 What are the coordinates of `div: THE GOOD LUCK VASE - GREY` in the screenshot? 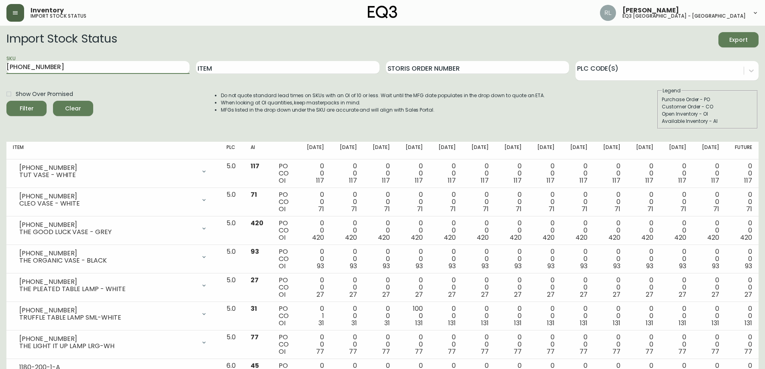 It's located at (108, 232).